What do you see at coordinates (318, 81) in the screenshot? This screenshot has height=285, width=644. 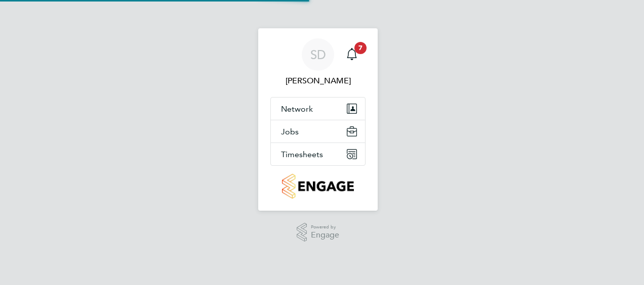 I see `span: Stuart Davis` at bounding box center [318, 81].